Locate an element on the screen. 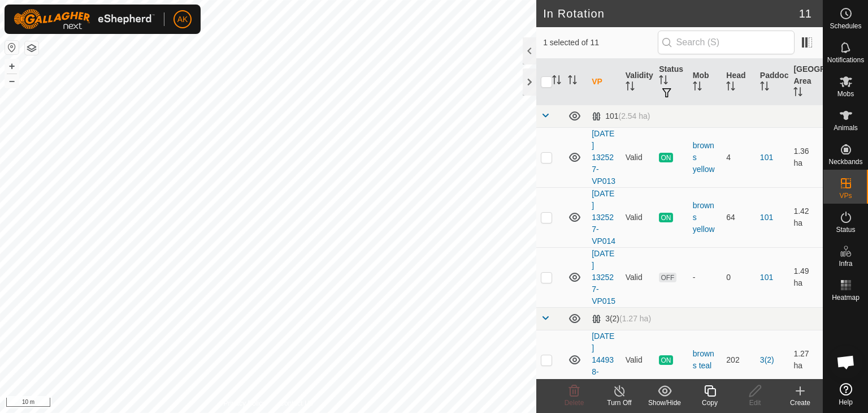 This screenshot has height=413, width=868. span: Neckbands is located at coordinates (846, 162).